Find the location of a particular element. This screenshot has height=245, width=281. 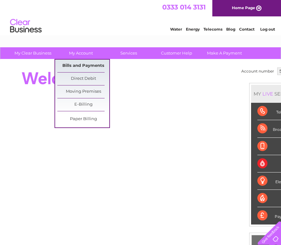

td: Account number is located at coordinates (258, 71).